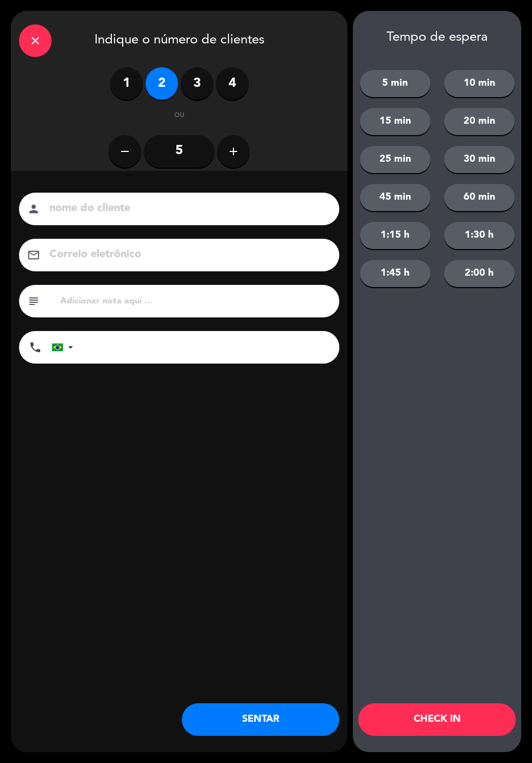 Image resolution: width=532 pixels, height=763 pixels. Describe the element at coordinates (395, 122) in the screenshot. I see `button: 15 min` at that location.